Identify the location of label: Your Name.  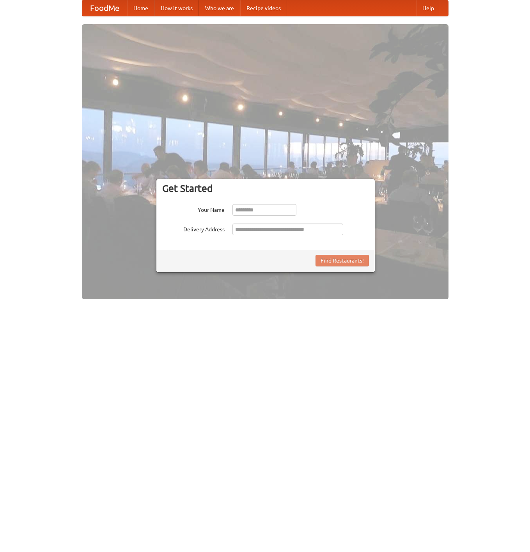
(194, 209).